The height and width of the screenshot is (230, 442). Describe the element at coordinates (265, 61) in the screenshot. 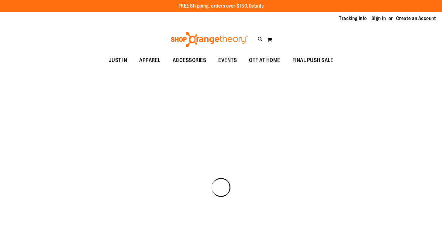

I see `a: OTF AT HOME` at that location.